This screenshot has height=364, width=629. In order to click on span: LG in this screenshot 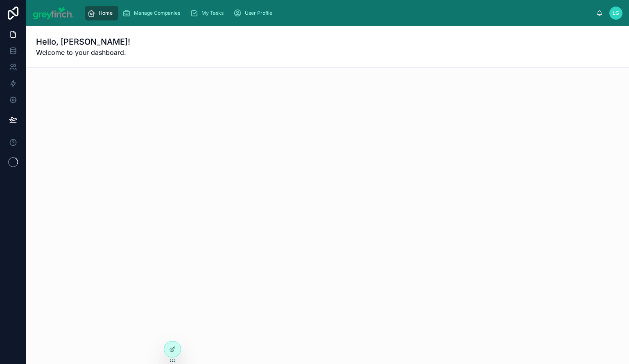, I will do `click(616, 13)`.